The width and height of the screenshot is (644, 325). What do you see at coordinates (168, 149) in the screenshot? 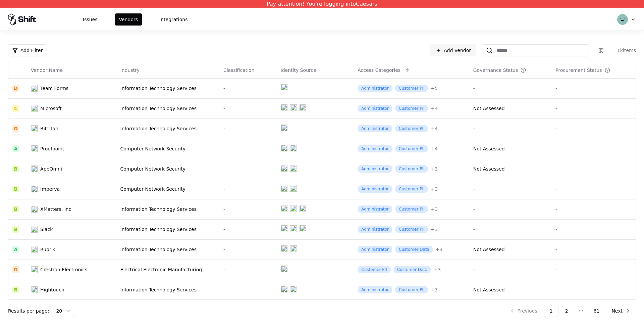
I see `div: Computer Network Security` at bounding box center [168, 149].